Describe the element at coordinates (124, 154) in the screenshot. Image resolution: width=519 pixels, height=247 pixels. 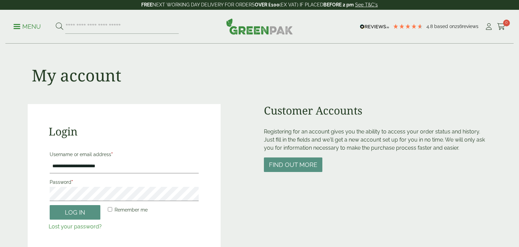
I see `label: Username or email address` at that location.